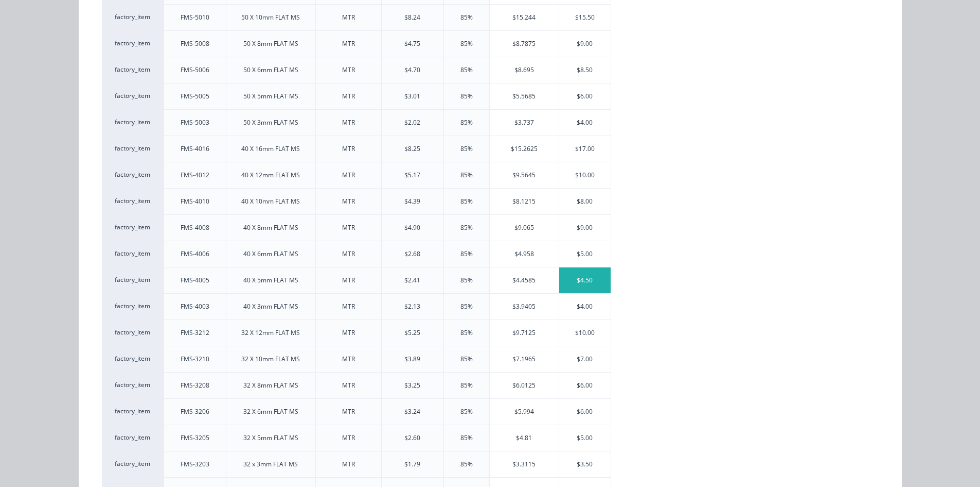 This screenshot has width=980, height=487. Describe the element at coordinates (412, 254) in the screenshot. I see `div: $2.68` at that location.